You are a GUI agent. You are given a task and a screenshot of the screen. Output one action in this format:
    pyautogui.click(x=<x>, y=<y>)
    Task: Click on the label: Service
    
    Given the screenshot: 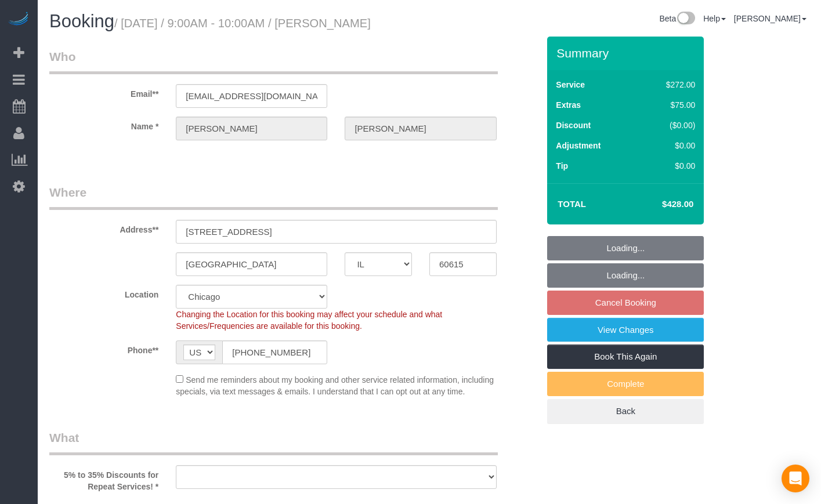 What is the action you would take?
    pyautogui.click(x=571, y=85)
    